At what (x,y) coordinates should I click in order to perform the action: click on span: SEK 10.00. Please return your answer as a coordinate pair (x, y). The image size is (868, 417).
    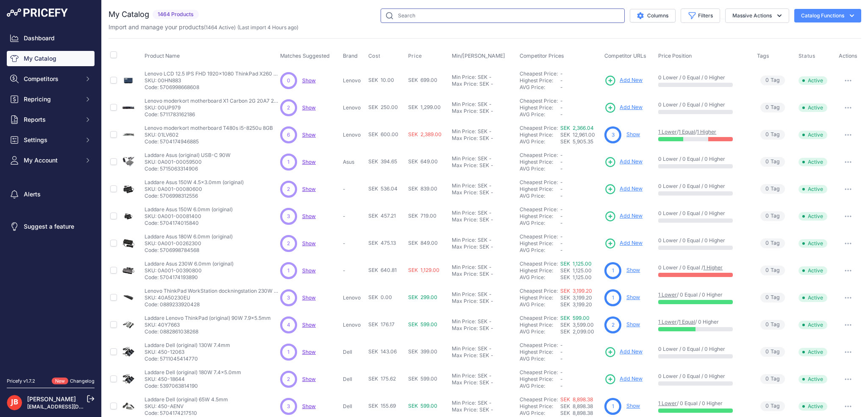
    Looking at the image, I should click on (381, 80).